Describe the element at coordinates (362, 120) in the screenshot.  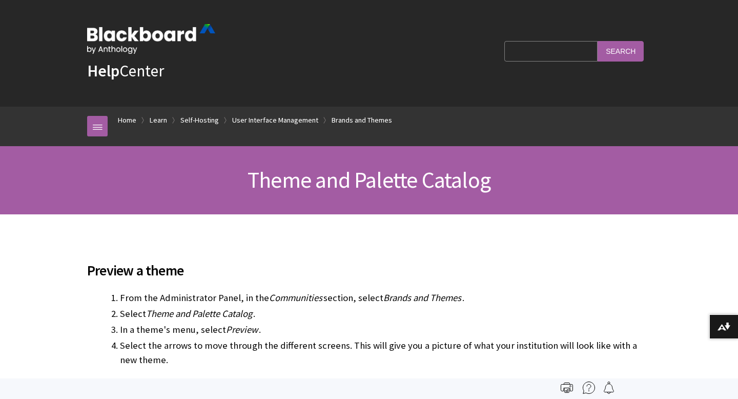
I see `a: Brands and Themes` at that location.